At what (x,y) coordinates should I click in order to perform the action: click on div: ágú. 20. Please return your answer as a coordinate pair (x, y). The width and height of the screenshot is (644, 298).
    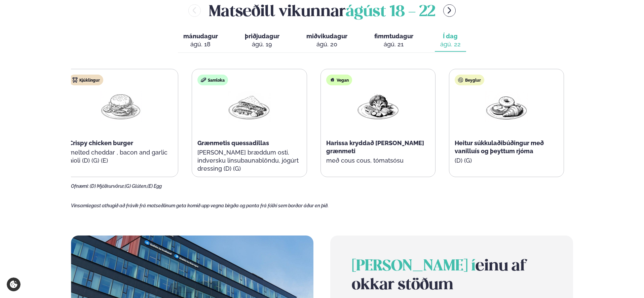
    Looking at the image, I should click on (327, 44).